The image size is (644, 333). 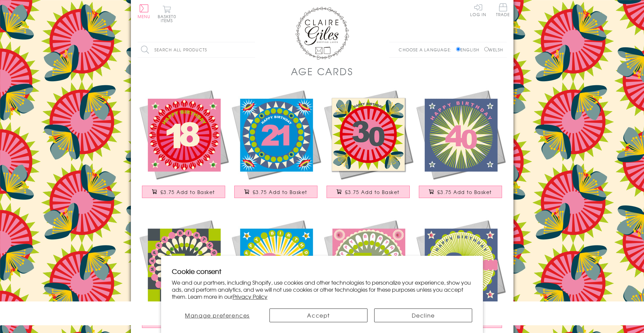 I want to click on label: English, so click(x=469, y=50).